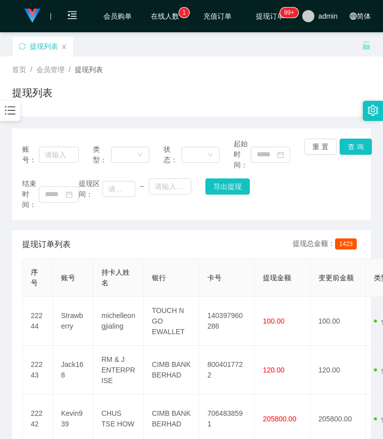 This screenshot has height=439, width=383. I want to click on span: 银行, so click(159, 278).